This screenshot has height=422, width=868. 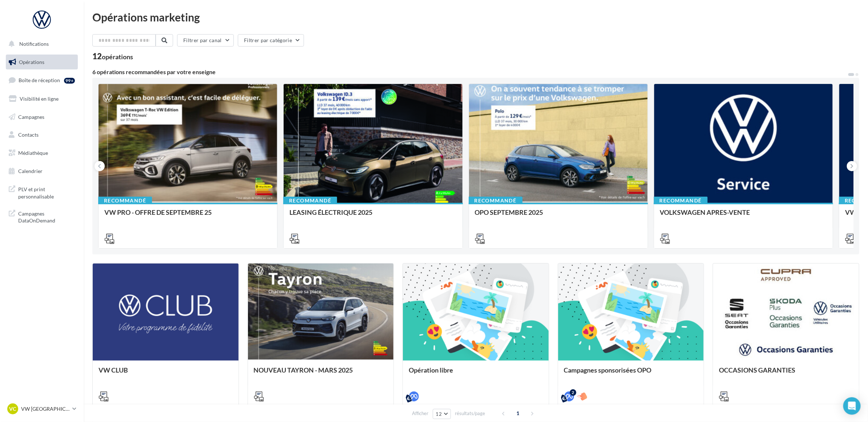 What do you see at coordinates (41, 44) in the screenshot?
I see `button: Notifications` at bounding box center [41, 44].